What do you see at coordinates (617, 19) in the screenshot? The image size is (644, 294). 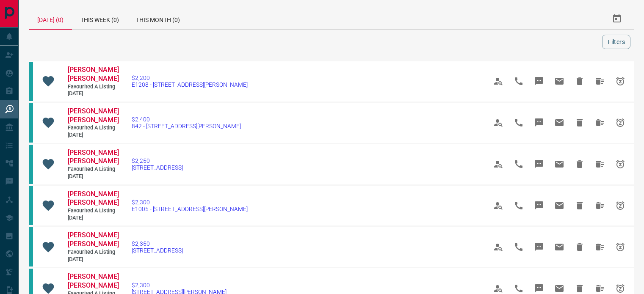 I see `button: Select Date Range` at bounding box center [617, 19].